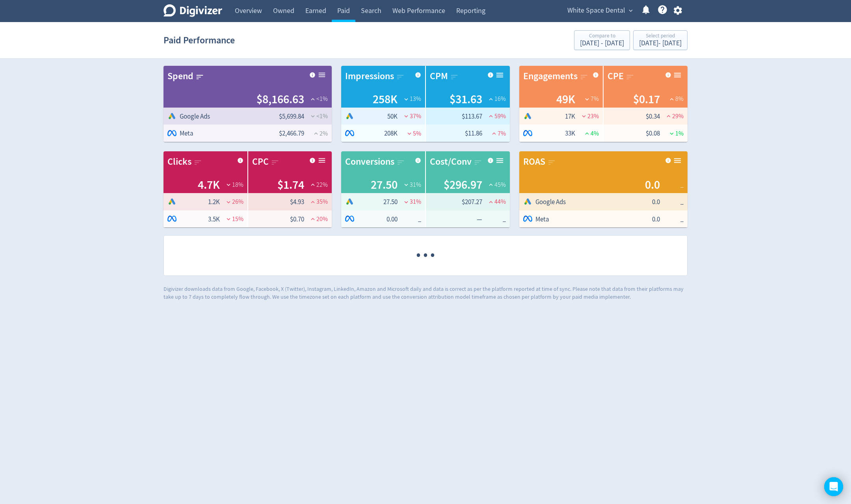  Describe the element at coordinates (415, 99) in the screenshot. I see `span: 13 %` at that location.